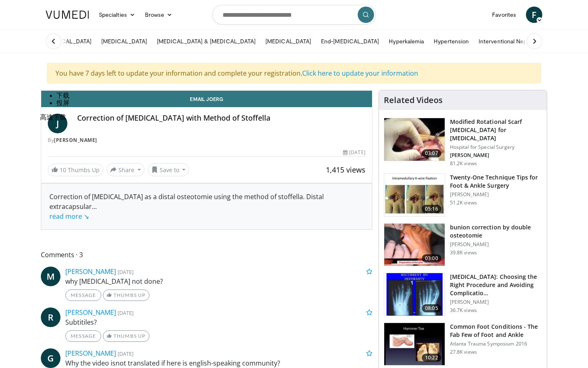  Describe the element at coordinates (414, 345) in the screenshot. I see `img: 4559c471-f09d-4bda-8b3b-c296350a5489.150x105_q85_crop-smart_upscale.jpg` at that location.